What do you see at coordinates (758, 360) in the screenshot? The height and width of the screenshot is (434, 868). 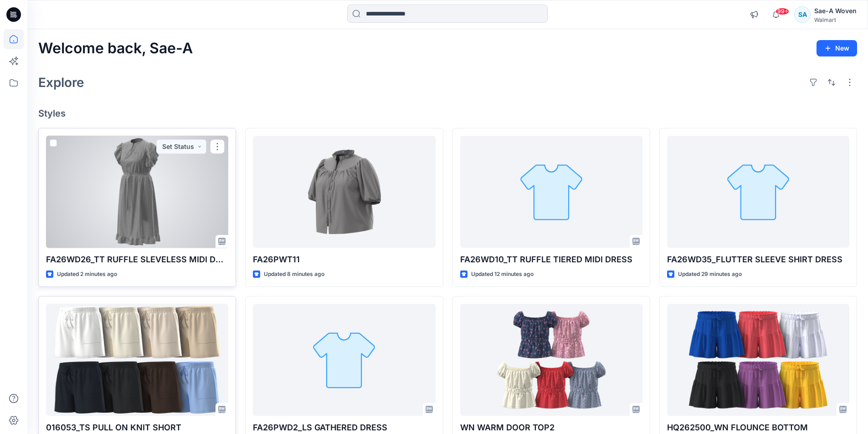 I see `a: HQ262500_WN FLOUNCE BOTTOM` at bounding box center [758, 360].